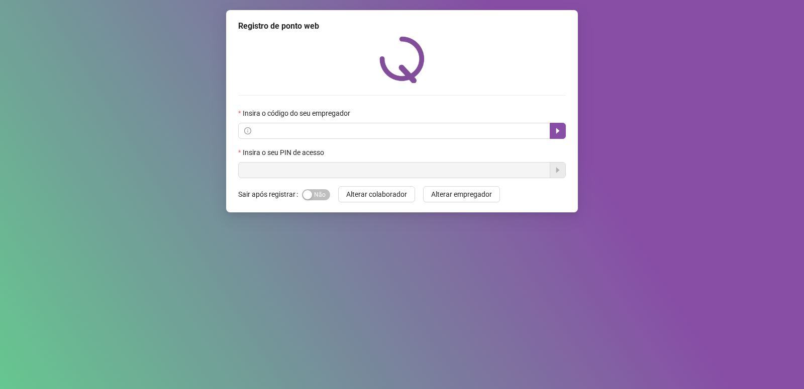 This screenshot has width=804, height=389. What do you see at coordinates (377, 194) in the screenshot?
I see `button: Alterar colaborador` at bounding box center [377, 194].